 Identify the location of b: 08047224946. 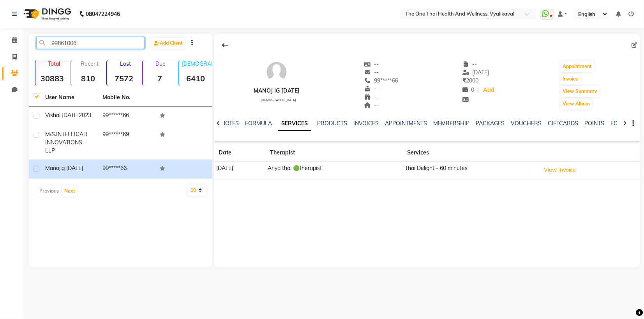
(103, 14).